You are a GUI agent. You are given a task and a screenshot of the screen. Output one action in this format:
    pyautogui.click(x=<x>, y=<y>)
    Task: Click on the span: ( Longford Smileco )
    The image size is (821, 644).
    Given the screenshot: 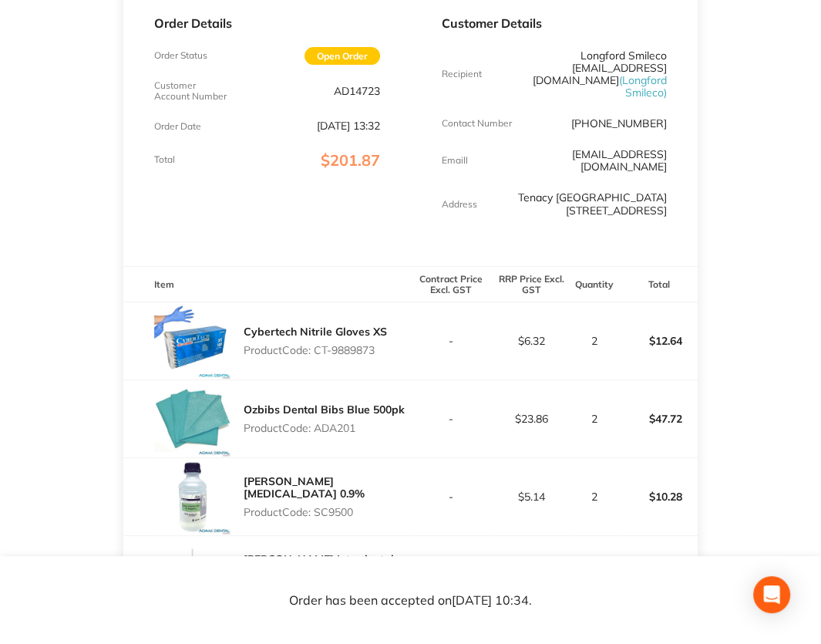 What is the action you would take?
    pyautogui.click(x=643, y=87)
    